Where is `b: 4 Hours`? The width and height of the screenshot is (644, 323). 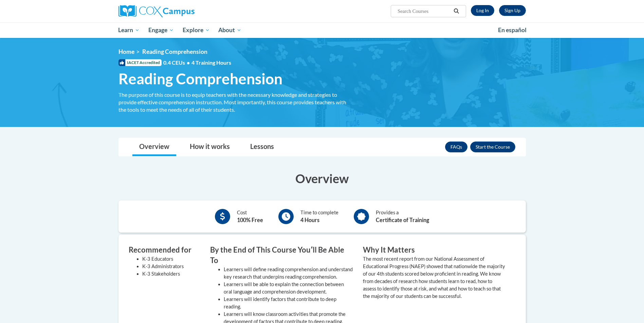 b: 4 Hours is located at coordinates (310, 220).